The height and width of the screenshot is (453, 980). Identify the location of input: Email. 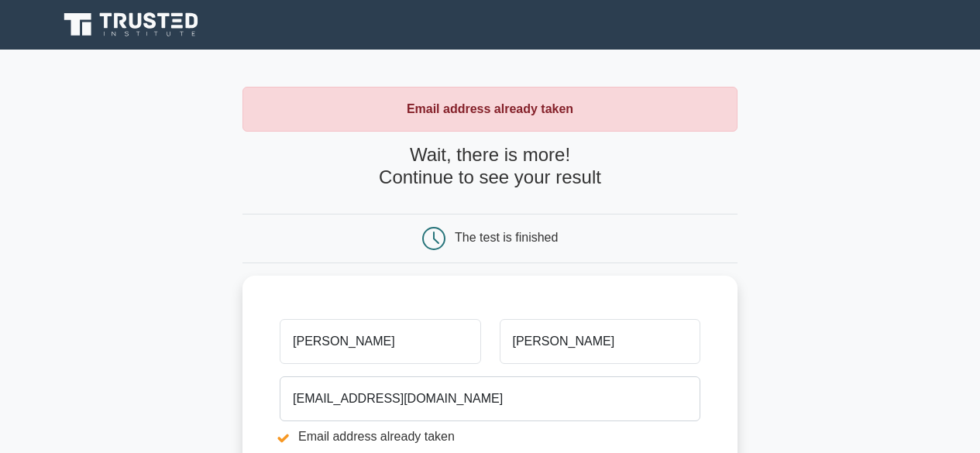
(490, 399).